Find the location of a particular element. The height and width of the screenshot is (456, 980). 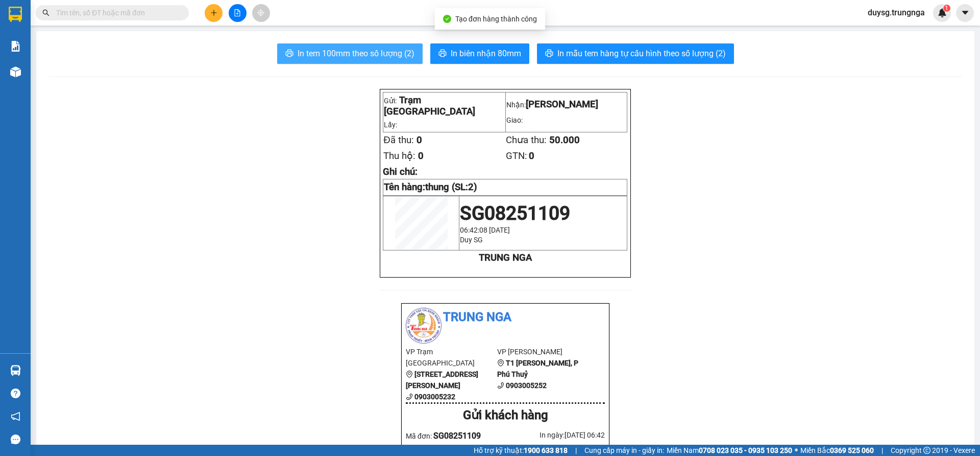

input: Tìm tên, số ĐT hoặc mã đơn is located at coordinates (117, 13).